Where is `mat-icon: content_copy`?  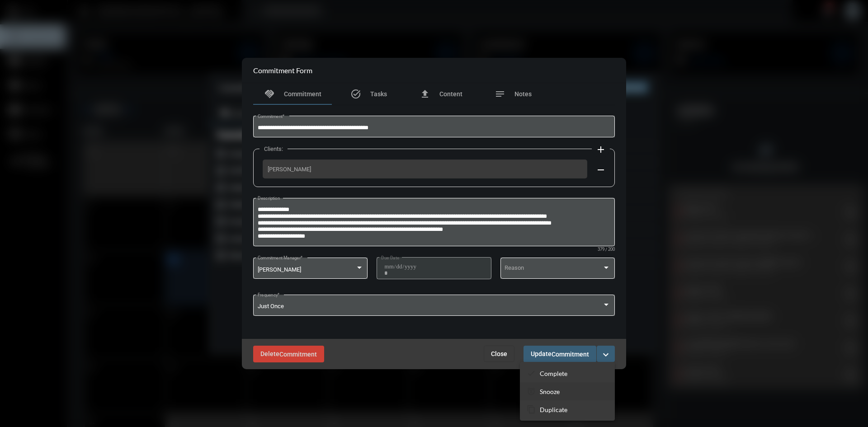
mat-icon: content_copy is located at coordinates (531, 409).